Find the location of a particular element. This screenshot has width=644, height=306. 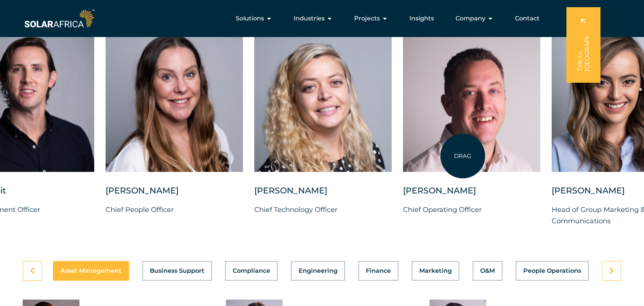

p: Chief Operating Officer is located at coordinates (471, 209).